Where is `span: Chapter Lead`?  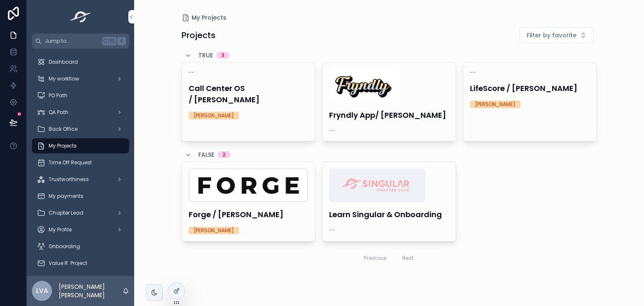
span: Chapter Lead is located at coordinates (66, 213).